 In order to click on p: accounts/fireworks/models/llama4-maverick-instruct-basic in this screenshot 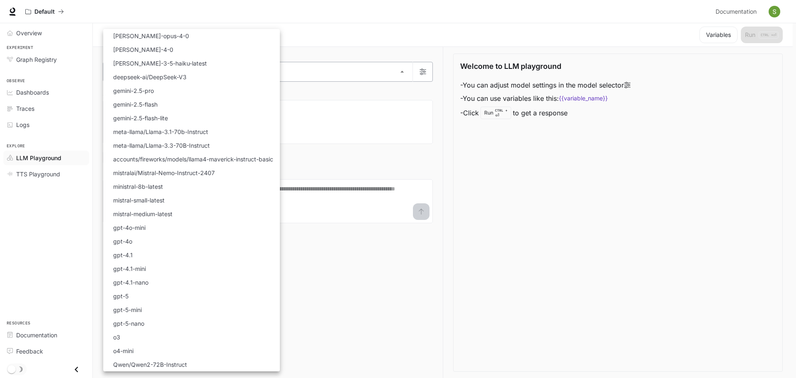, I will do `click(193, 159)`.